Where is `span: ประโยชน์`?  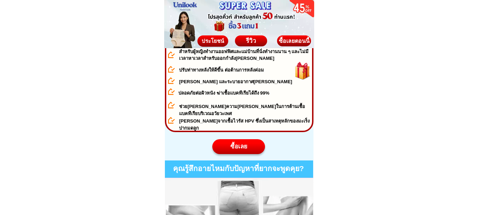
span: ประโยชน์ is located at coordinates (213, 40).